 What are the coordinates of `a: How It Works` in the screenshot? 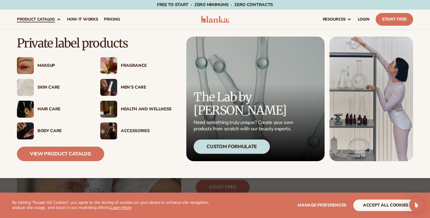 It's located at (82, 19).